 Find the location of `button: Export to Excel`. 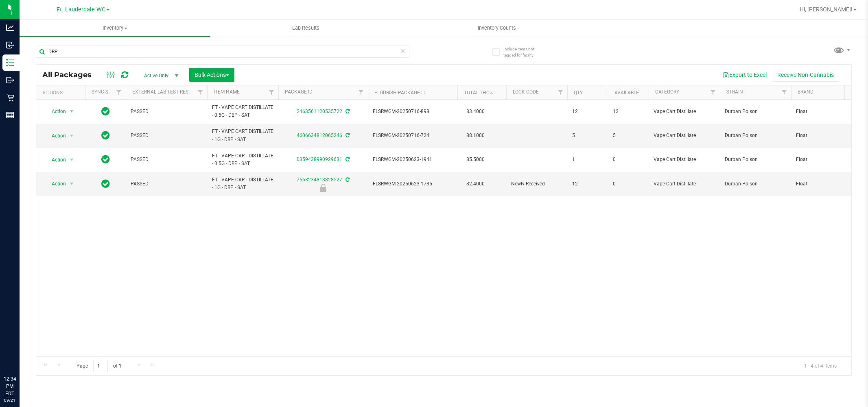

button: Export to Excel is located at coordinates (744, 75).